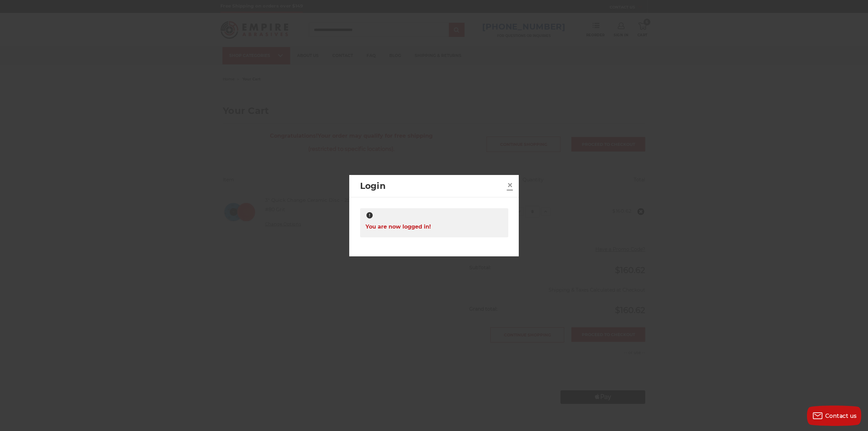  What do you see at coordinates (398, 227) in the screenshot?
I see `span: You are now logged in!` at bounding box center [398, 227].